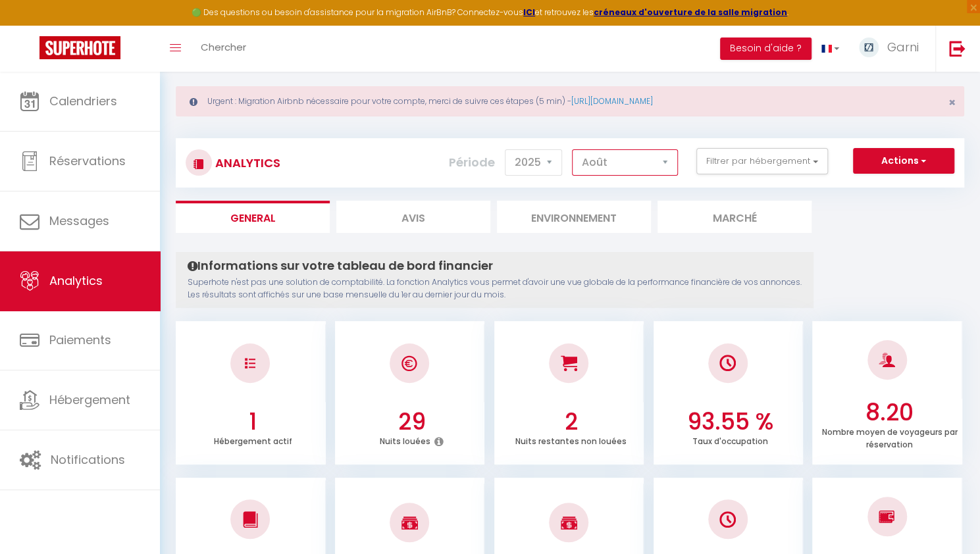  Describe the element at coordinates (891, 48) in the screenshot. I see `a: ... Garni` at that location.